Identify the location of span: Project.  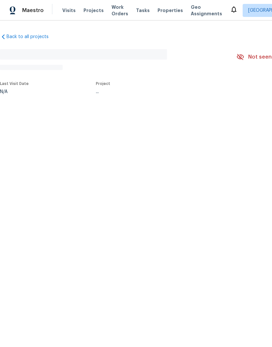
(103, 84).